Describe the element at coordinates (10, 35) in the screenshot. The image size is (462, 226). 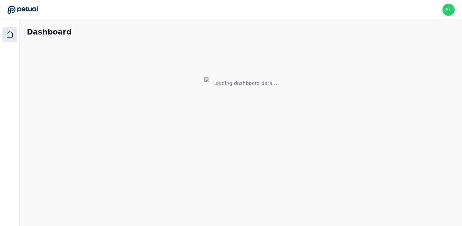
I see `a: Dashboard` at that location.